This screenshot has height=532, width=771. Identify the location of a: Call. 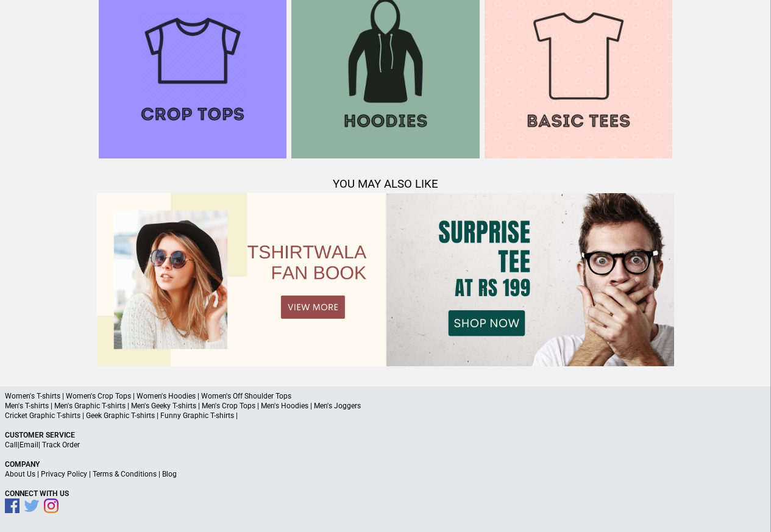
(11, 445).